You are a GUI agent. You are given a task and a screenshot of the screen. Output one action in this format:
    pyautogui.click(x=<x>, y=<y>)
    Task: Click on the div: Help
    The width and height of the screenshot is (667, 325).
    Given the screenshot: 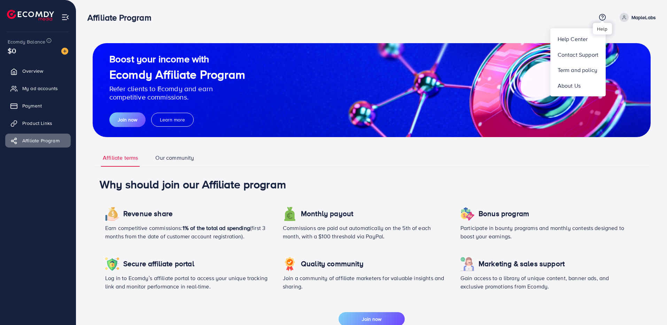 What is the action you would take?
    pyautogui.click(x=602, y=29)
    